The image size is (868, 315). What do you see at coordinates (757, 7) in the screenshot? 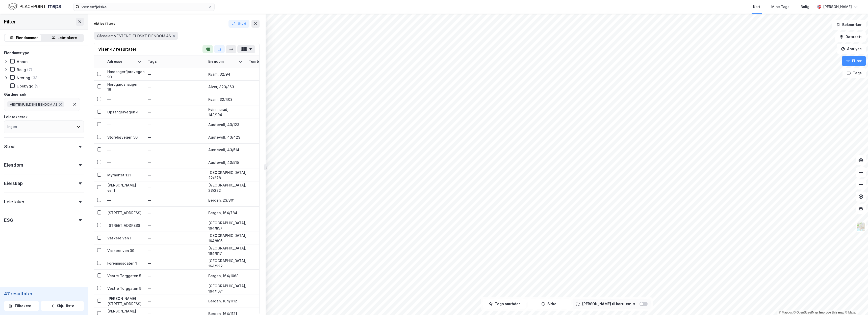
I see `div: Kart` at bounding box center [757, 7].